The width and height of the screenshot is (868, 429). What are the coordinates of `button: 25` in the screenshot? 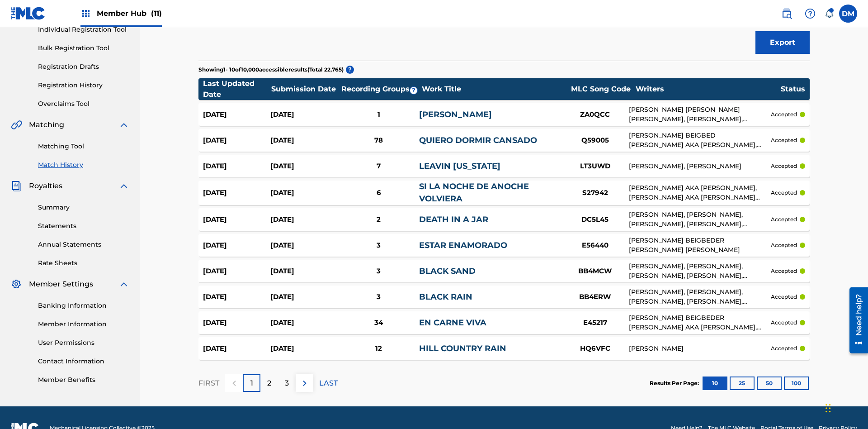 It's located at (742, 383).